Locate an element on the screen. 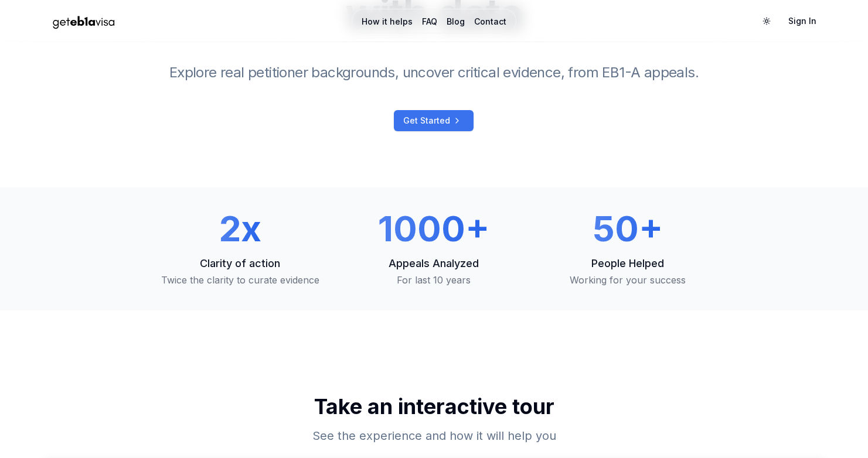 Image resolution: width=868 pixels, height=458 pixels. p: Twice the clarity to curate evidence is located at coordinates (240, 280).